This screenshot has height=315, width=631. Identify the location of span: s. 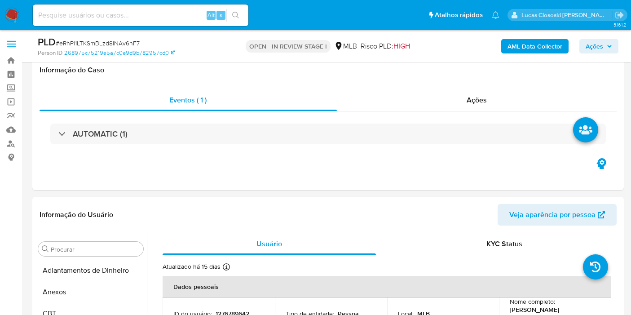
(221, 15).